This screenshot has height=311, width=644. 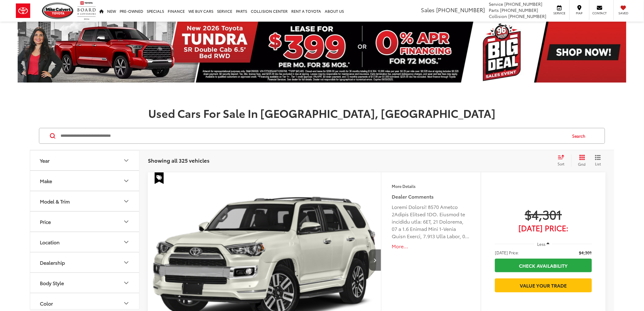 I want to click on span: Showing all 325 vehicles, so click(x=179, y=160).